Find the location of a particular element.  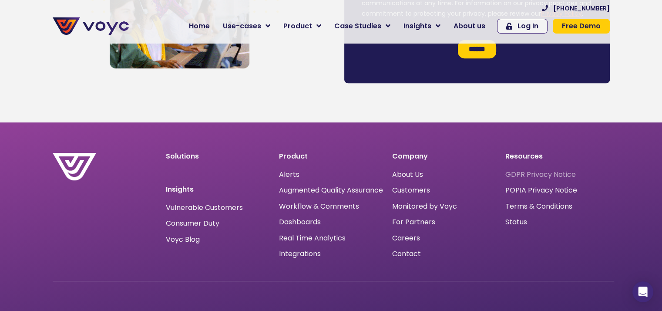

a: Home is located at coordinates (199, 26).